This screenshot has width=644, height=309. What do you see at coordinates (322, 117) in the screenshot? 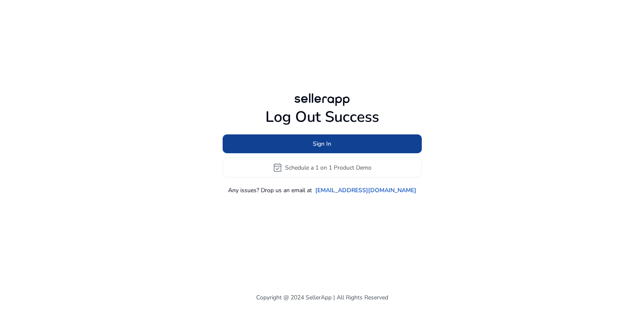
I see `h1: Log Out Success` at bounding box center [322, 117].